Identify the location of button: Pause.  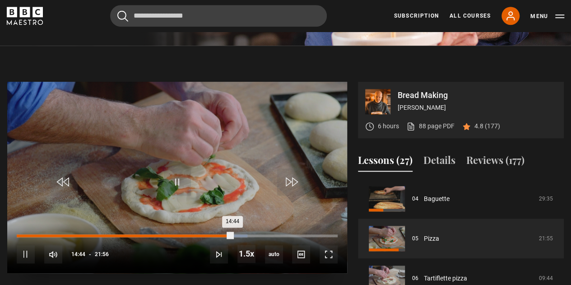
(26, 254).